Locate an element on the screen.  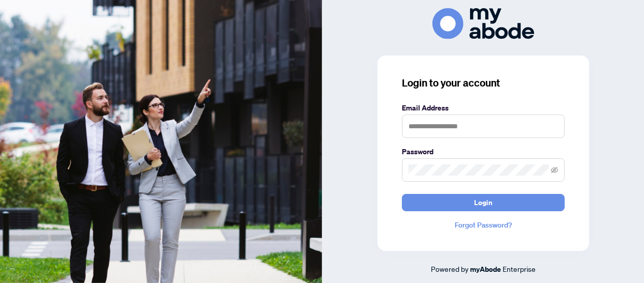
button: Login is located at coordinates (484, 202).